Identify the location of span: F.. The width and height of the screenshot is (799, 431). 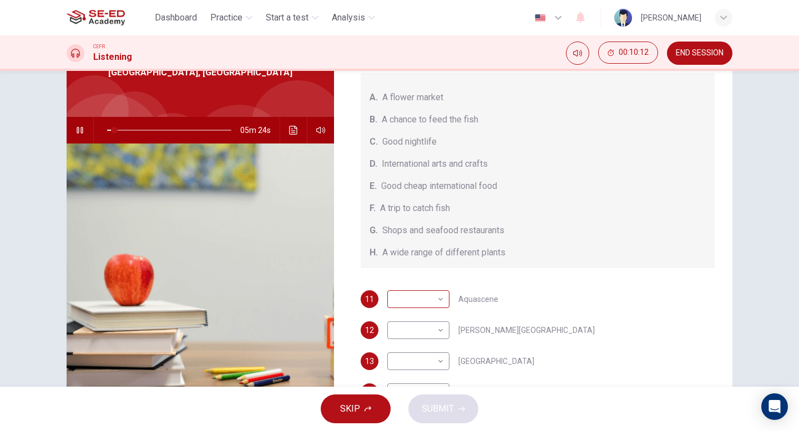
(372, 209).